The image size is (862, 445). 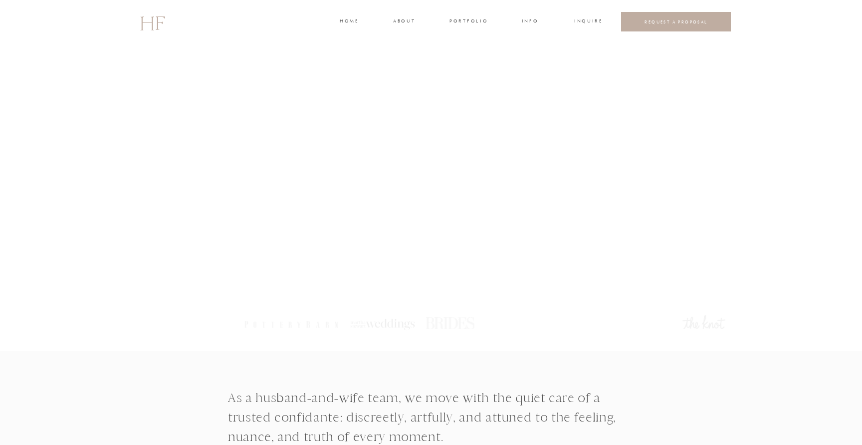 What do you see at coordinates (530, 22) in the screenshot?
I see `a: INFO` at bounding box center [530, 22].